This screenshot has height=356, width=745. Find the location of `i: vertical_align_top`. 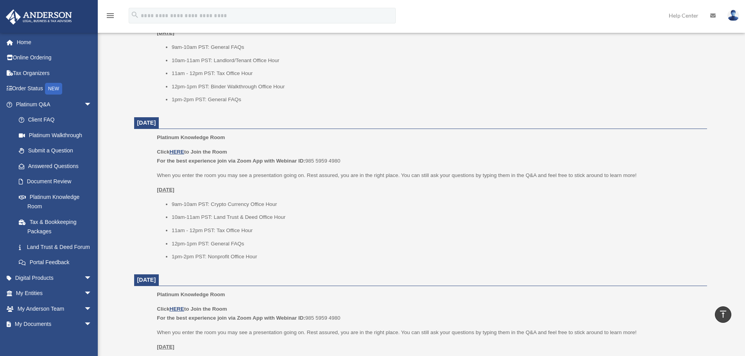

i: vertical_align_top is located at coordinates (723, 314).